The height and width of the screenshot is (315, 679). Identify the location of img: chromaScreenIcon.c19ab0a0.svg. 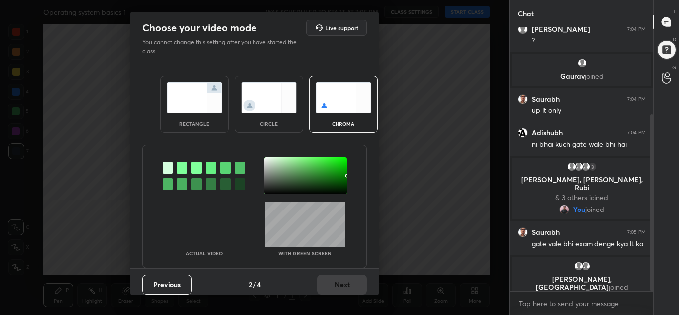
(344, 97).